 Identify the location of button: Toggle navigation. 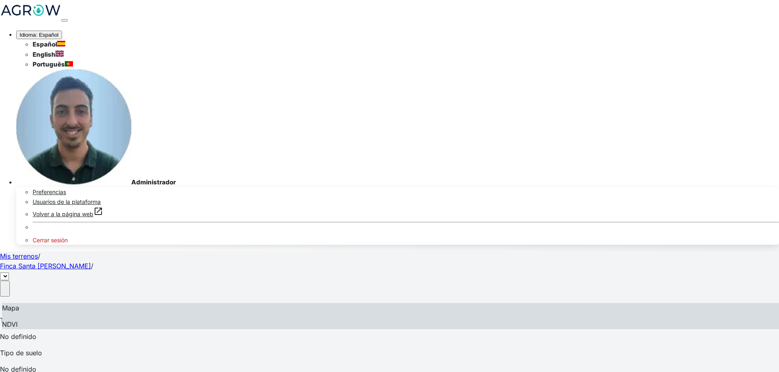
(64, 20).